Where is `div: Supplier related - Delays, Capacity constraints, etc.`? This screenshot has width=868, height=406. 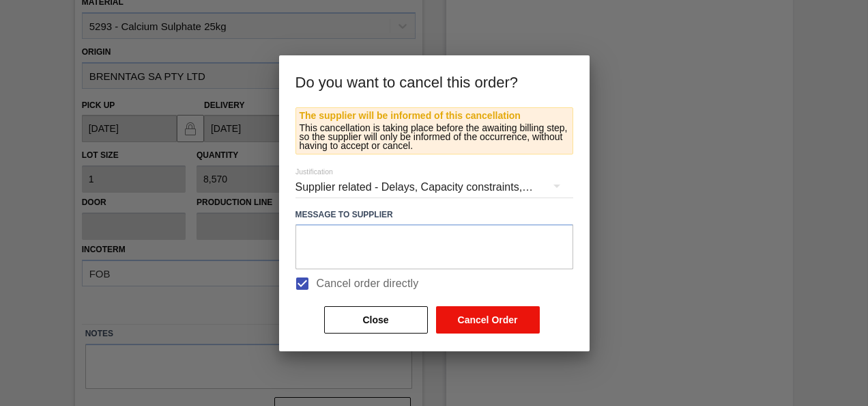 div: Supplier related - Delays, Capacity constraints, etc. is located at coordinates (434, 187).